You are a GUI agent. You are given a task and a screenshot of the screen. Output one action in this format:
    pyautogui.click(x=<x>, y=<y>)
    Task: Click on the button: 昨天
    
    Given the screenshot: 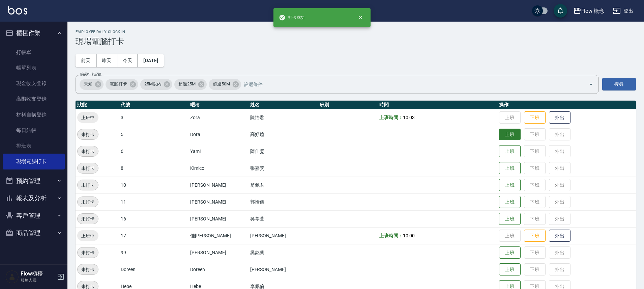 What is the action you would take?
    pyautogui.click(x=107, y=61)
    